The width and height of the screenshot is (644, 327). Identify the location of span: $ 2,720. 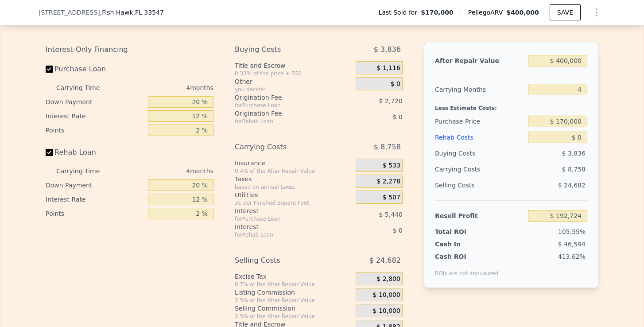
(390, 101).